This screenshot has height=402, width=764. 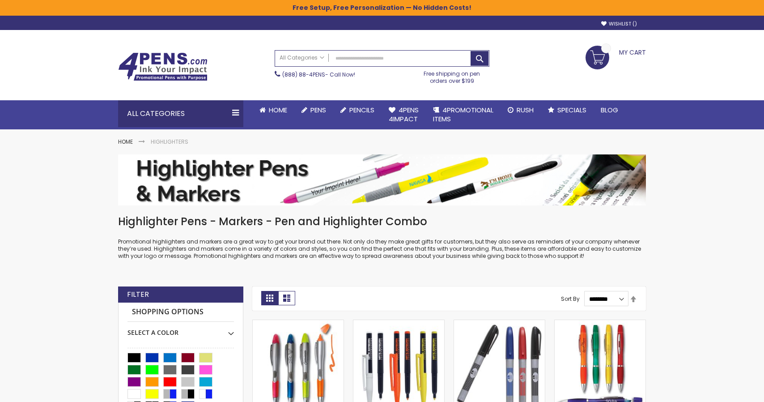 What do you see at coordinates (278, 110) in the screenshot?
I see `span: Home` at bounding box center [278, 110].